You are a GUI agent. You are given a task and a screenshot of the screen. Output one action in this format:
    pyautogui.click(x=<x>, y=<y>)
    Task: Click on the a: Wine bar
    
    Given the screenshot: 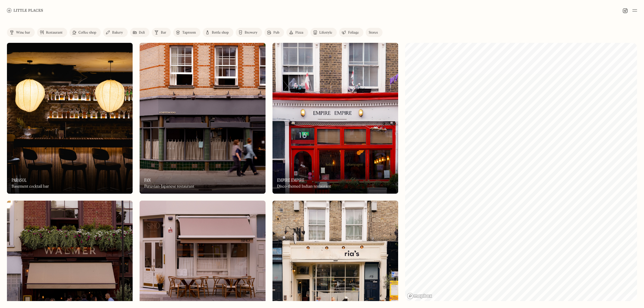 What is the action you would take?
    pyautogui.click(x=21, y=32)
    